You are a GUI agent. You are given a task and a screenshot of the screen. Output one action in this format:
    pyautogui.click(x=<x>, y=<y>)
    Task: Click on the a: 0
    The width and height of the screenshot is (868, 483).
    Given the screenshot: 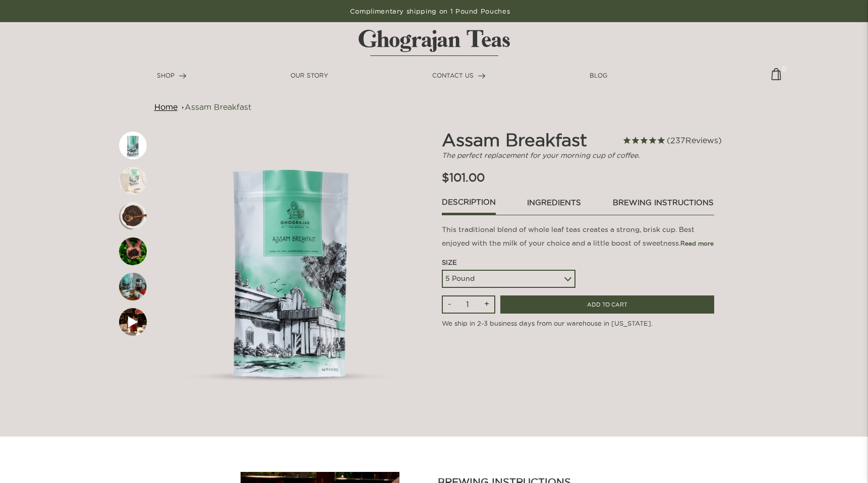 What is the action you would take?
    pyautogui.click(x=776, y=77)
    